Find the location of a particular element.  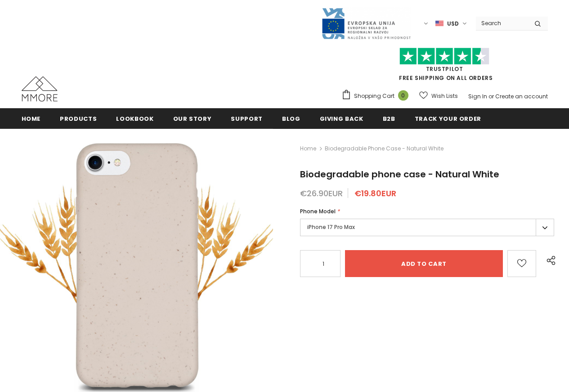

span: USD is located at coordinates (452, 24).